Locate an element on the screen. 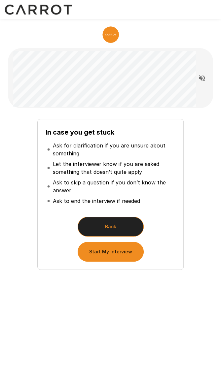 The image size is (221, 384). button: Back is located at coordinates (111, 227).